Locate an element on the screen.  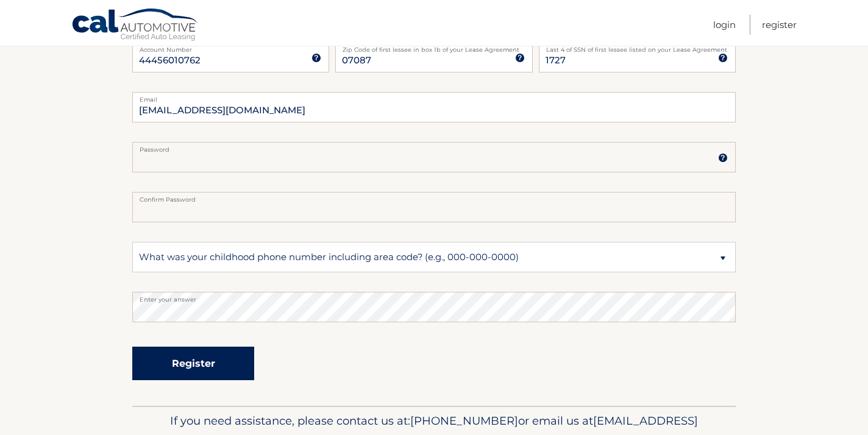
label: Enter your answer is located at coordinates (434, 297).